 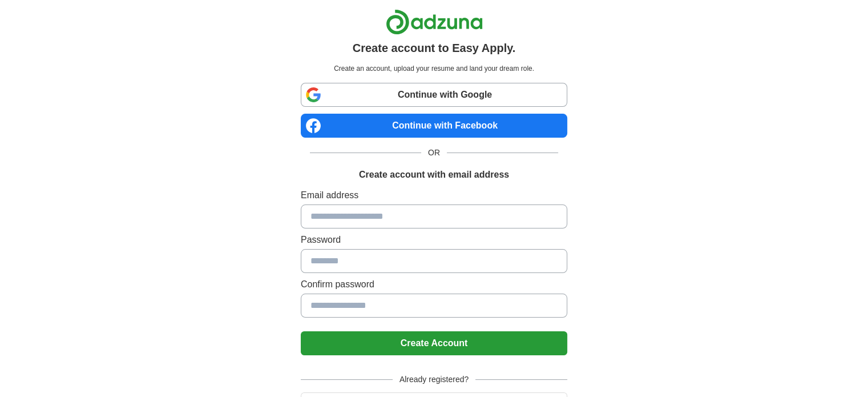 I want to click on a: Continue with Facebook, so click(x=434, y=126).